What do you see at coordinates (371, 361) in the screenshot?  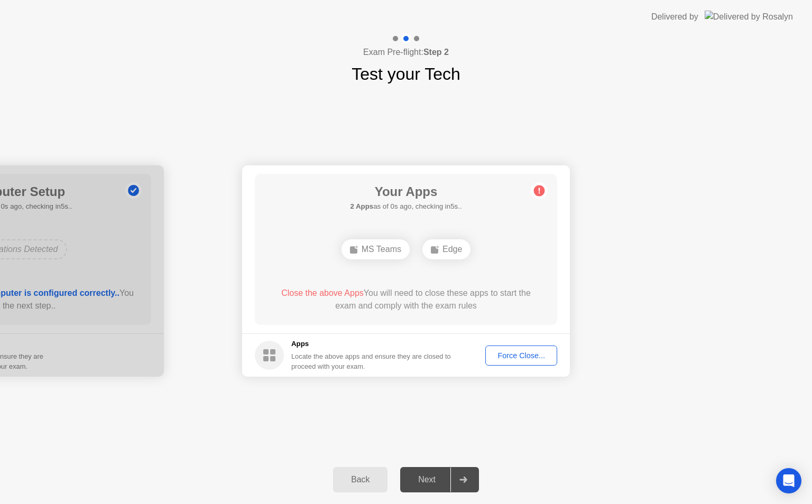 I see `div: Locate the above apps and ensure they are closed to proceed with your exam.` at bounding box center [371, 361].